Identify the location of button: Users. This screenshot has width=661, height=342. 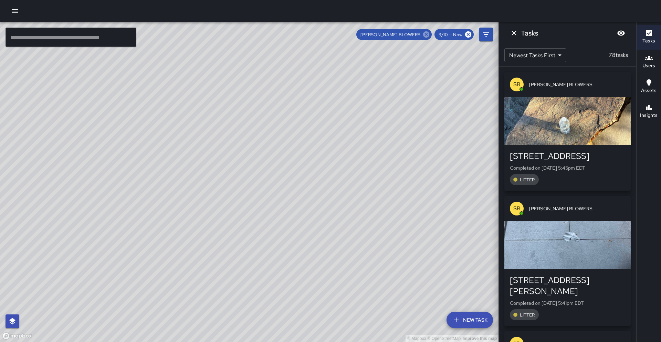
(649, 62).